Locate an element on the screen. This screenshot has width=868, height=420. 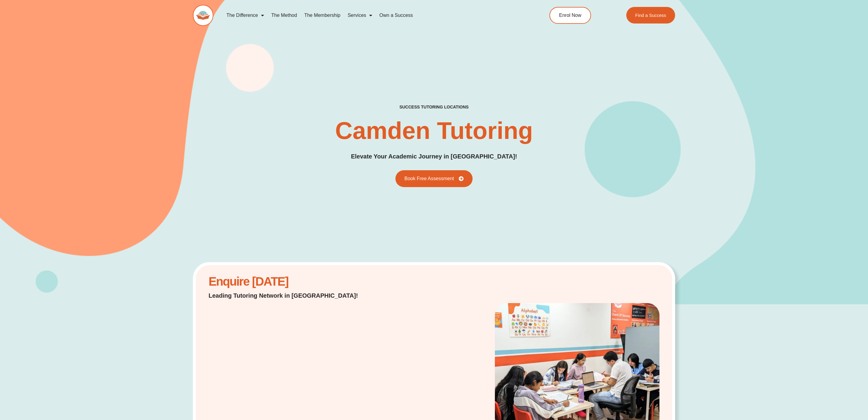
a: The Difference is located at coordinates (245, 15).